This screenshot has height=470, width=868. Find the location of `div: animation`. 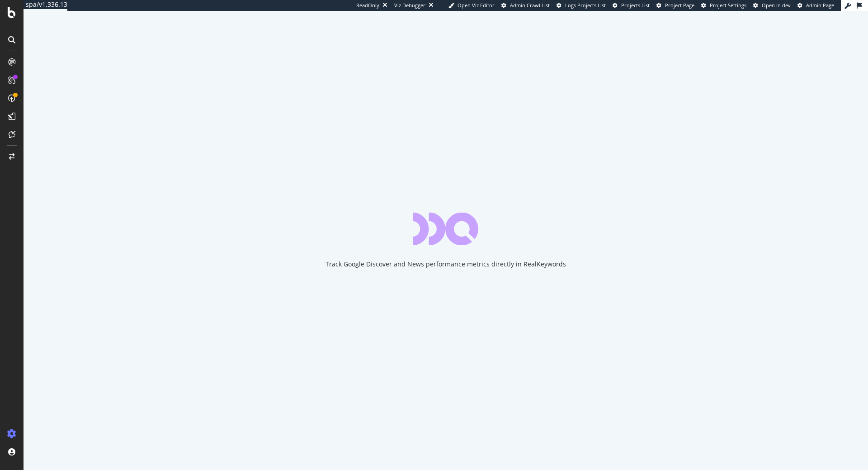

div: animation is located at coordinates (446, 229).